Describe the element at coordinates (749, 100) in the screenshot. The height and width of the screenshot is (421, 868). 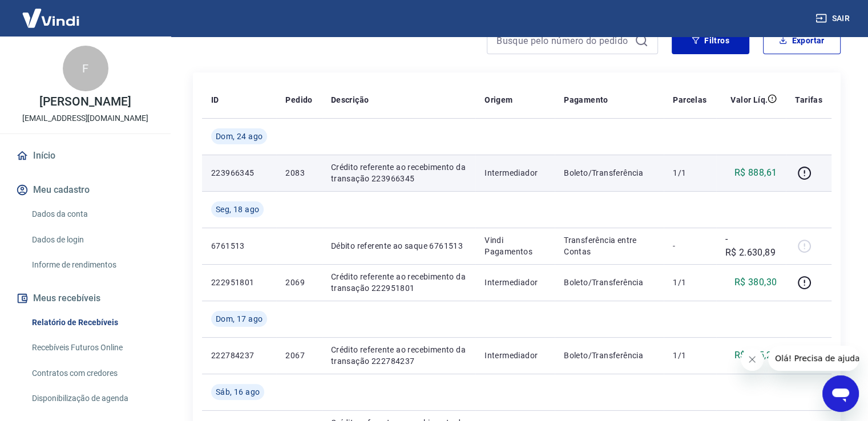
I see `p: Valor Líq.` at that location.